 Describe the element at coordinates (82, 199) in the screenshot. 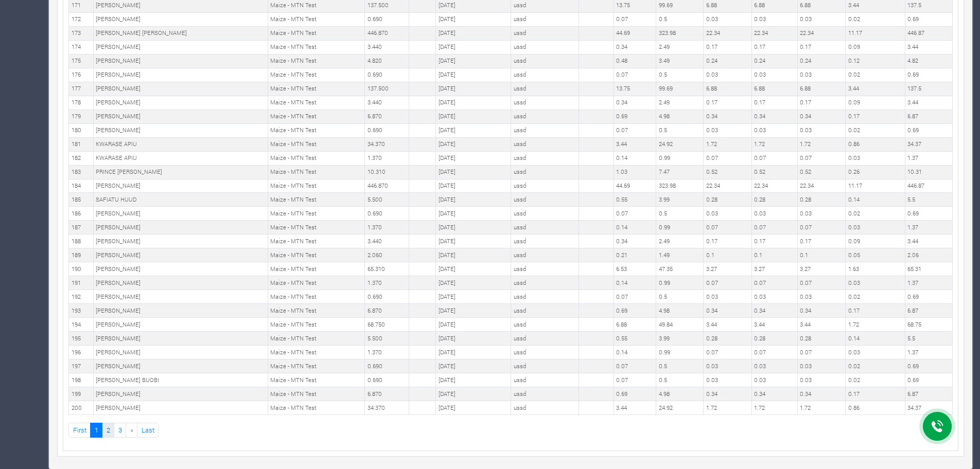

I see `td: 185` at that location.